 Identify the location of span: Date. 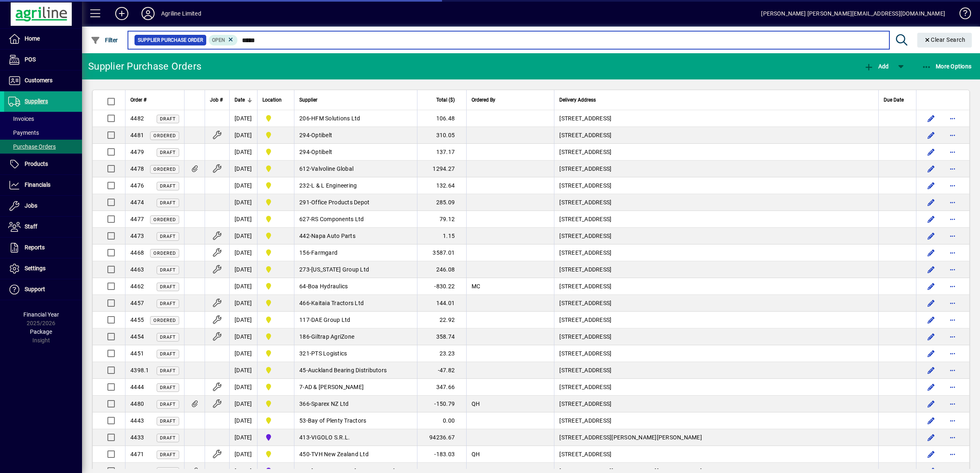
(239, 100).